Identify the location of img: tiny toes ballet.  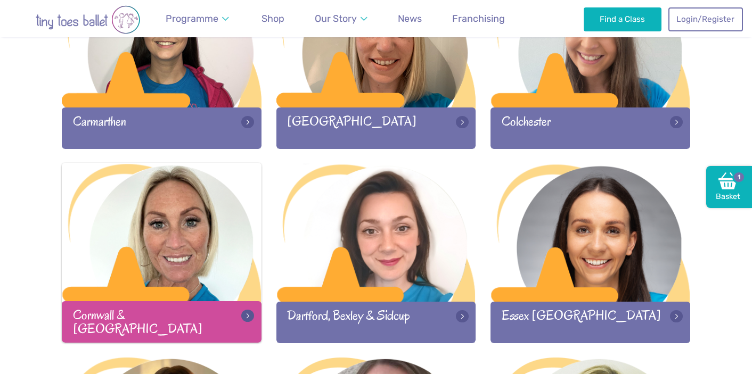
(88, 20).